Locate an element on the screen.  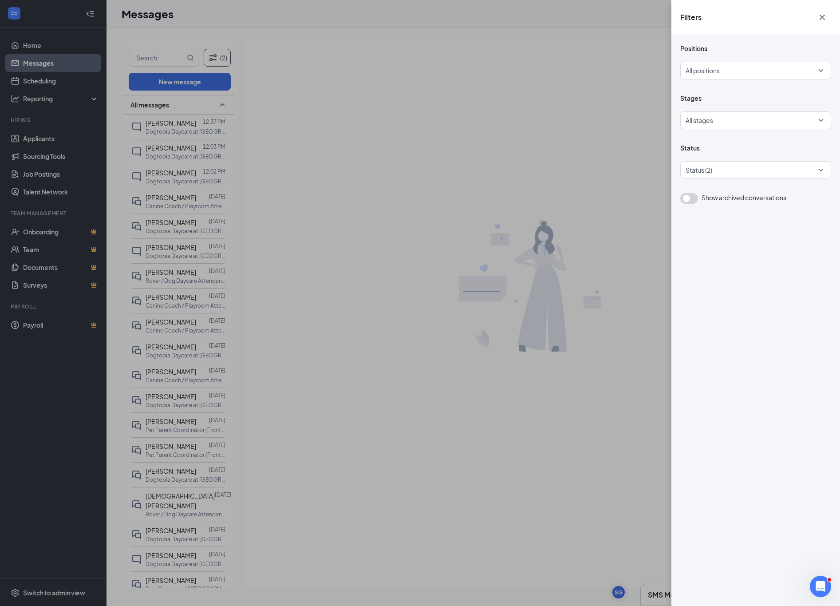
span: Status is located at coordinates (756, 148).